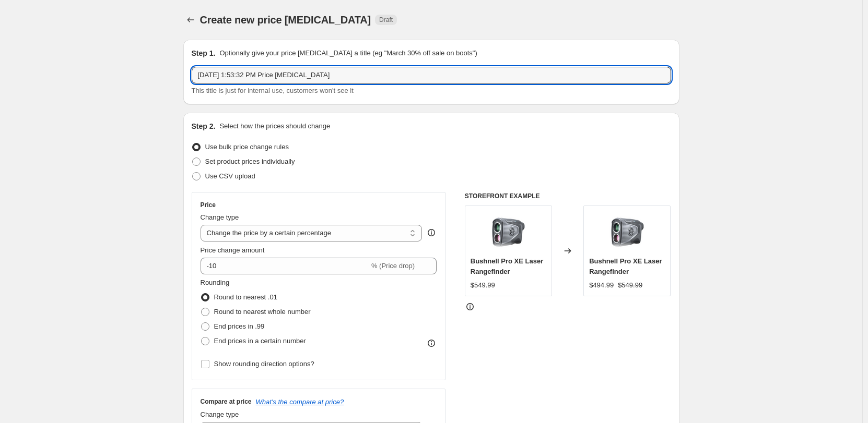 This screenshot has width=868, height=423. What do you see at coordinates (226, 402) in the screenshot?
I see `h3: Compare at price` at bounding box center [226, 402].